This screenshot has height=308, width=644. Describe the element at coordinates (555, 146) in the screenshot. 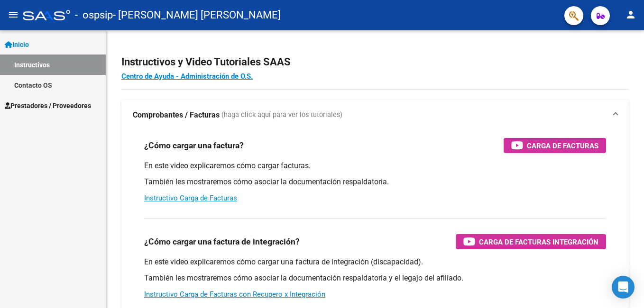

I see `button: Carga de Facturas` at that location.